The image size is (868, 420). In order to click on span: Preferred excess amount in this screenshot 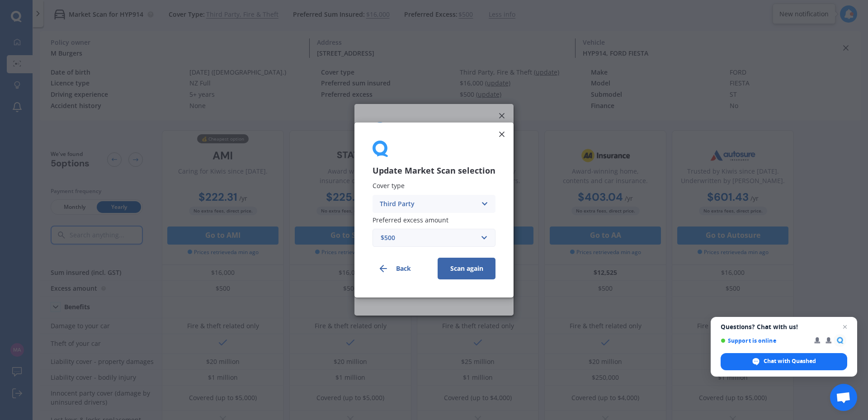, I will do `click(411, 220)`.